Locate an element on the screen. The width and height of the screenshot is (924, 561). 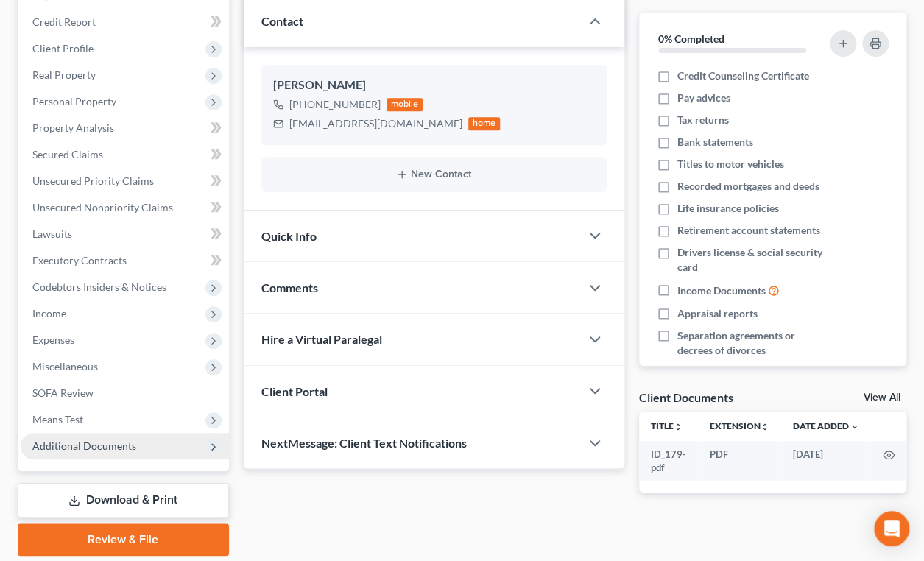
span: NextMessage: Client Text Notifications is located at coordinates (364, 442).